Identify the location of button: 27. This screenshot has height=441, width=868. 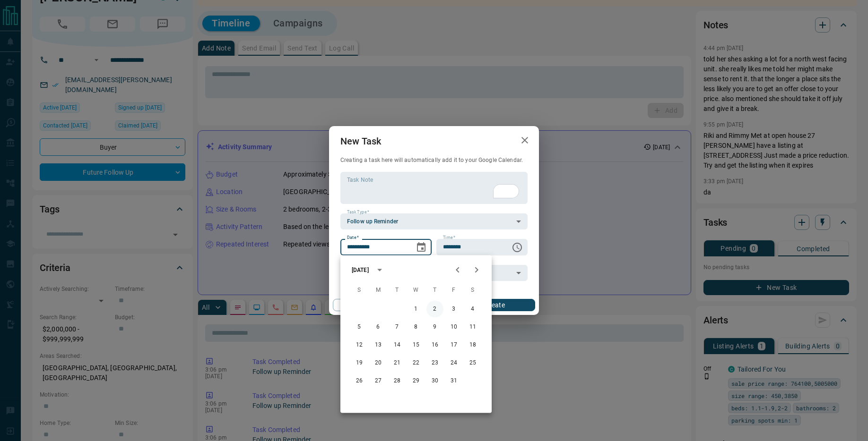
(378, 381).